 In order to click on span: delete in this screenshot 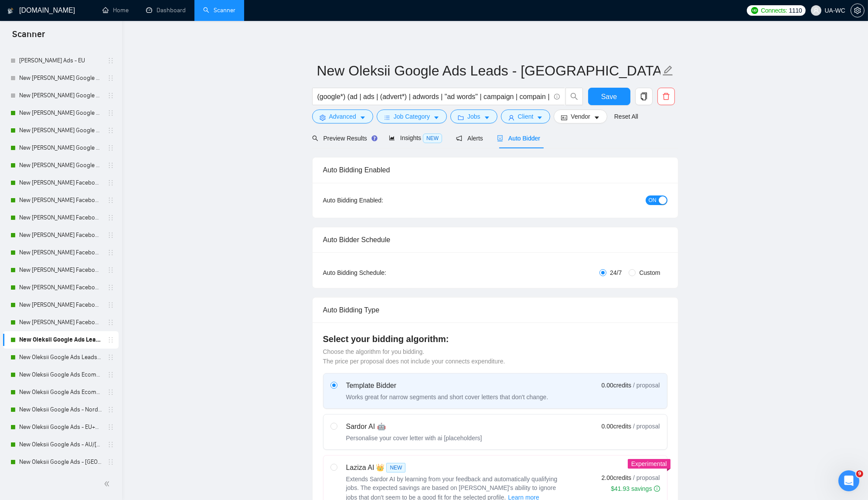, I will do `click(666, 97)`.